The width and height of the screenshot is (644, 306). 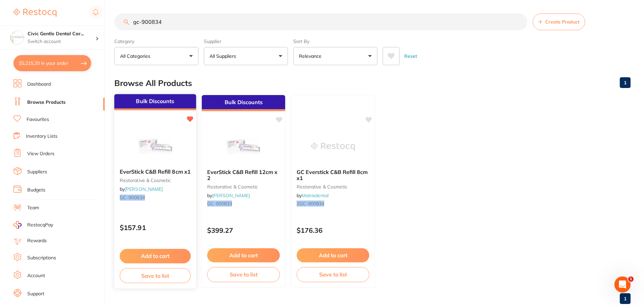 What do you see at coordinates (155, 172) in the screenshot?
I see `span: EverStick C&B Refill 8cm x1` at bounding box center [155, 172].